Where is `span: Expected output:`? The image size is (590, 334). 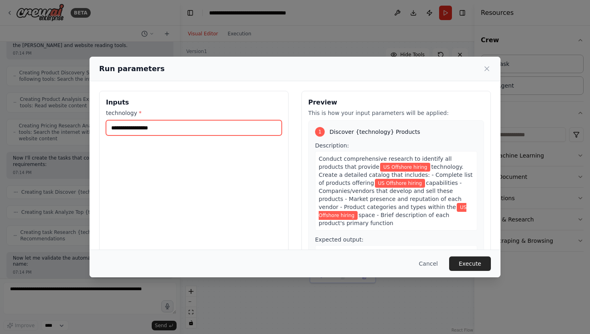 span: Expected output: is located at coordinates (339, 239).